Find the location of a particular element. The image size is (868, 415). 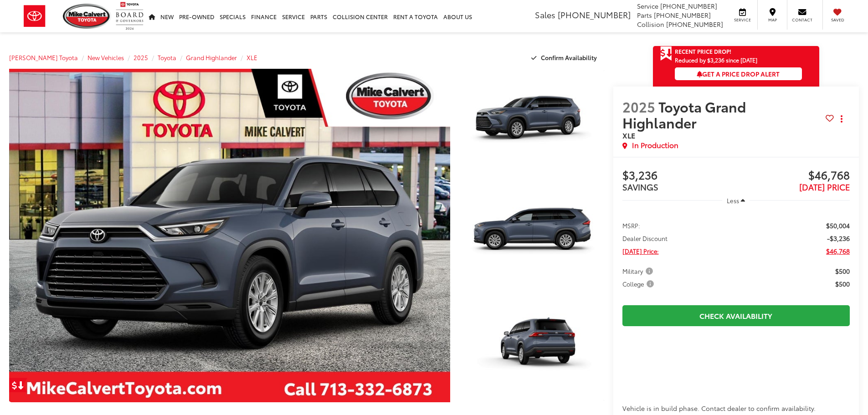

a: Get Price Drop Alert Recent Price Drop! is located at coordinates (736, 51).